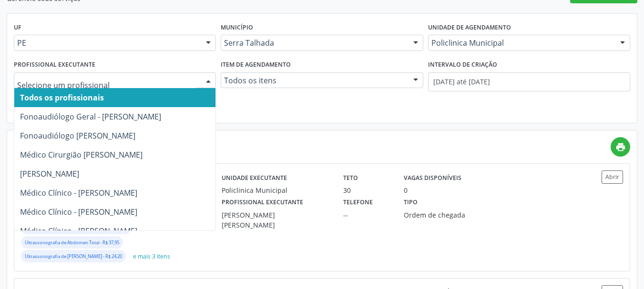  What do you see at coordinates (62, 98) in the screenshot?
I see `span: Todos os profissionais` at bounding box center [62, 98].